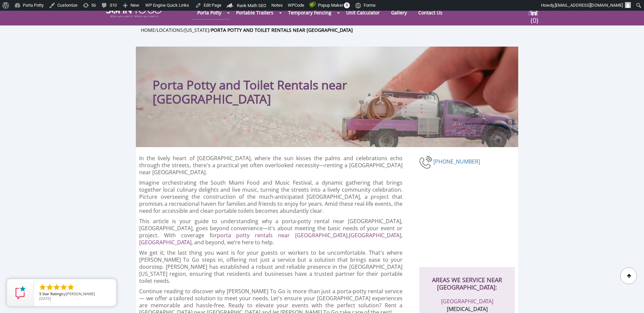 The height and width of the screenshot is (313, 644). Describe the element at coordinates (148, 30) in the screenshot. I see `a: Home` at that location.